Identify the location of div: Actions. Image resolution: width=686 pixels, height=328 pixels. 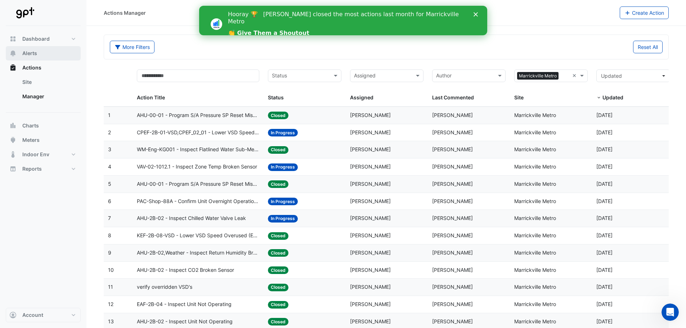
(43, 91).